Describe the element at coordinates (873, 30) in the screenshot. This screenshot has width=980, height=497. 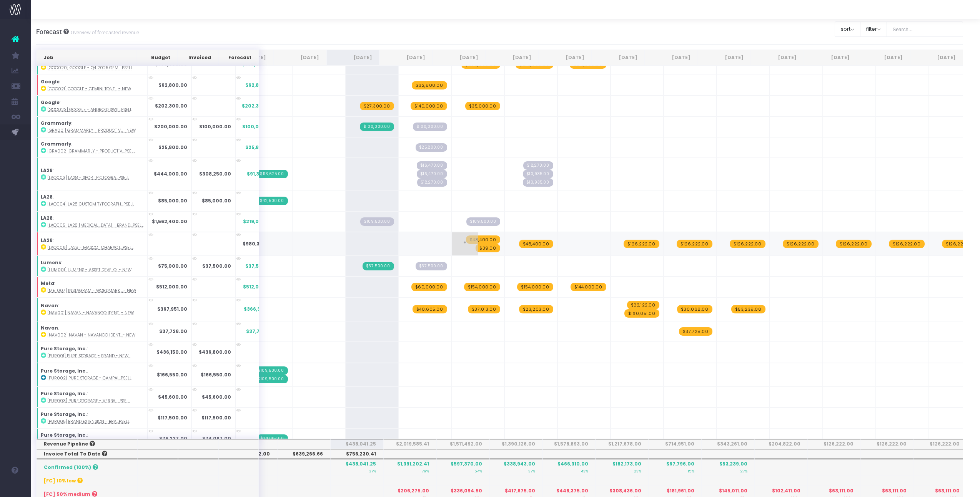
I see `button: filter` at that location.